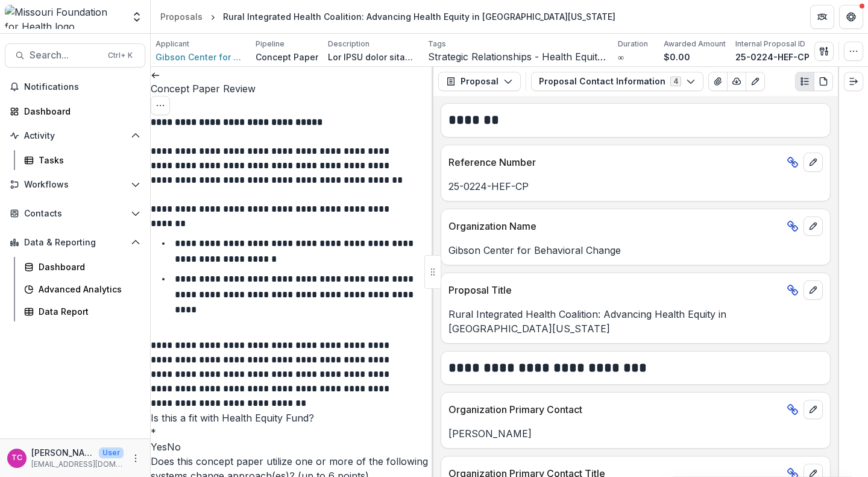 Image resolution: width=868 pixels, height=477 pixels. What do you see at coordinates (388, 16) in the screenshot?
I see `nav: breadcrumb` at bounding box center [388, 16].